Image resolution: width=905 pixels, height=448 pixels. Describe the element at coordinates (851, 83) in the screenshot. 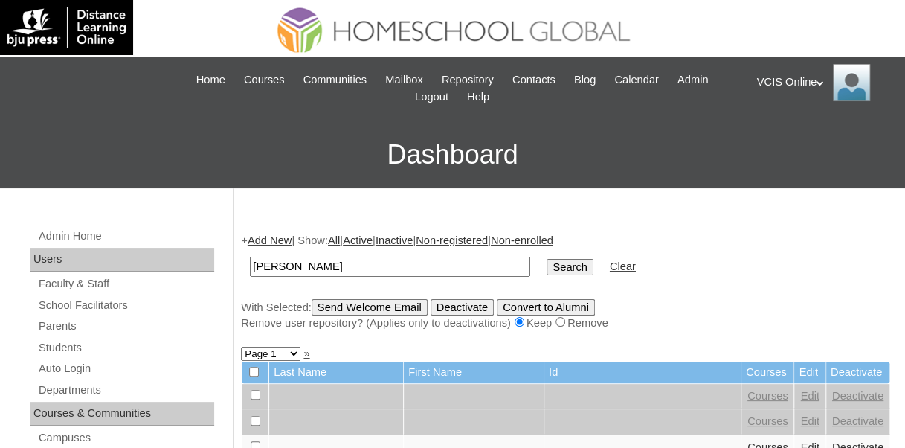

I see `img: VCIS Online Admin` at that location.